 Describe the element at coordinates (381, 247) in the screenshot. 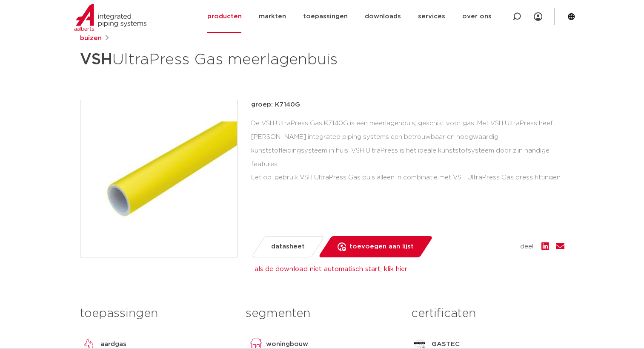

I see `span: toevoegen aan lijst` at that location.